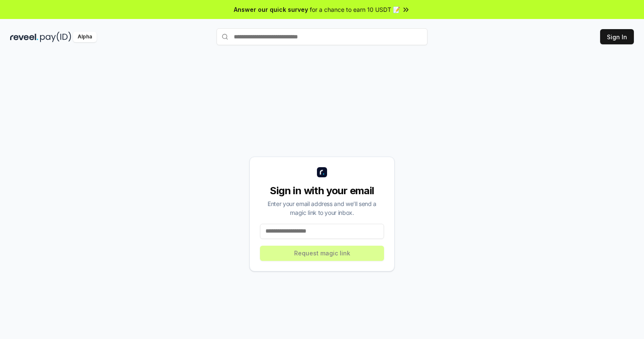 The image size is (644, 339). I want to click on div: Sign in with your email, so click(322, 191).